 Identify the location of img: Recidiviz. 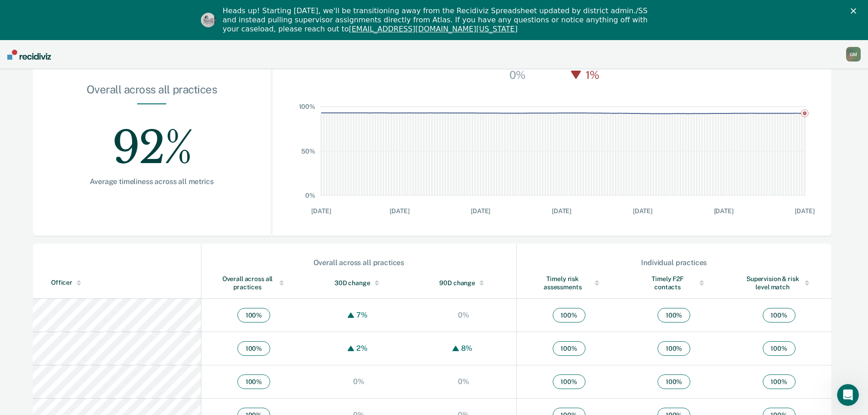
(29, 55).